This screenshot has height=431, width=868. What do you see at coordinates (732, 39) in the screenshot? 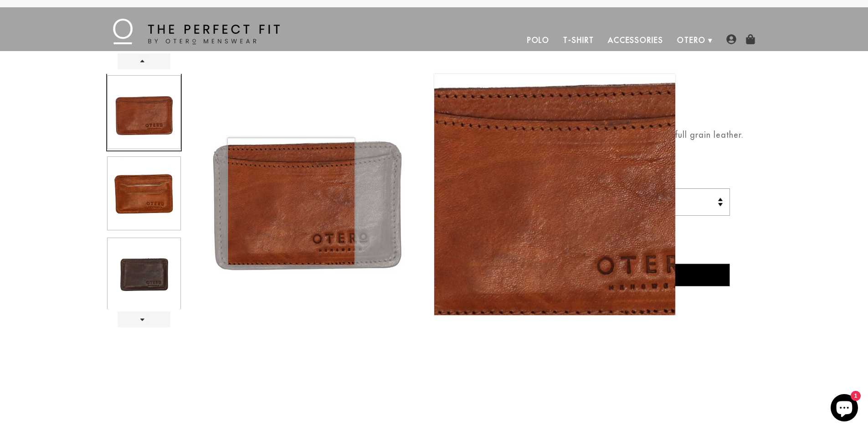
I see `img: user-account-icon.png` at bounding box center [732, 39].